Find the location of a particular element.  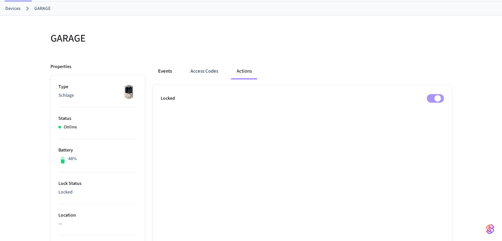

p: Status is located at coordinates (98, 119).